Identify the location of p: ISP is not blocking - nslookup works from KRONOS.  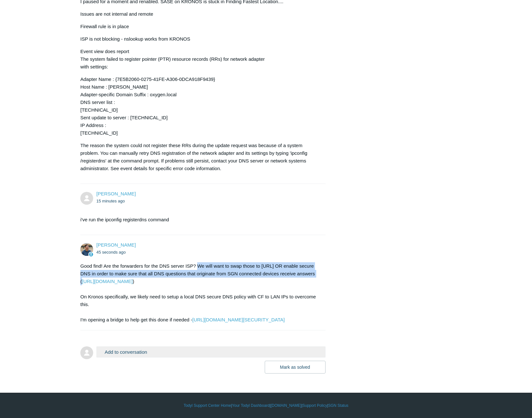
(200, 39).